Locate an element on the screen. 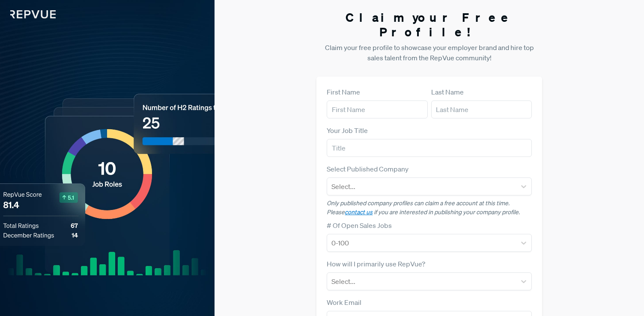 This screenshot has width=644, height=316. label: Select Published Company is located at coordinates (368, 169).